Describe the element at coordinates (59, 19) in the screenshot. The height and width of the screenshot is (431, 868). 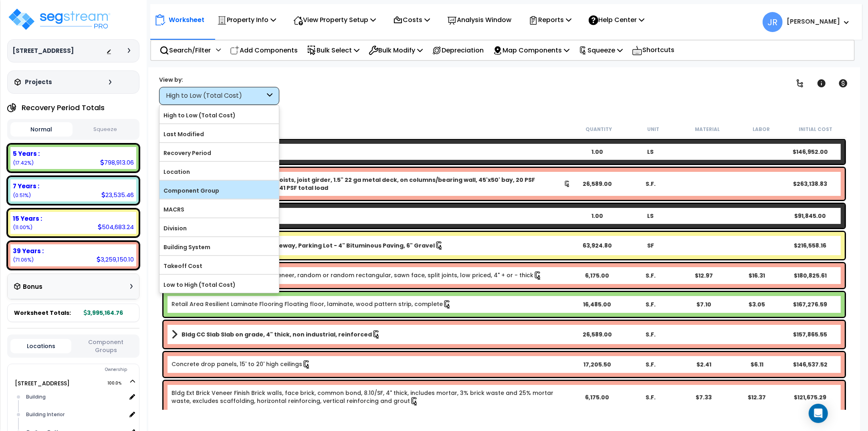
I see `img: logo_pro_r.png` at that location.